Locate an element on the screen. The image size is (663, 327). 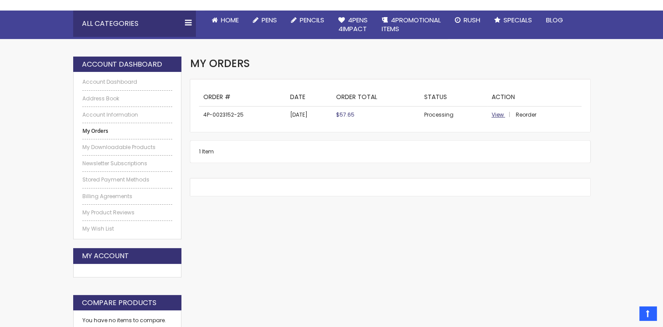
td: 4P-0023152-25 is located at coordinates (242, 115).